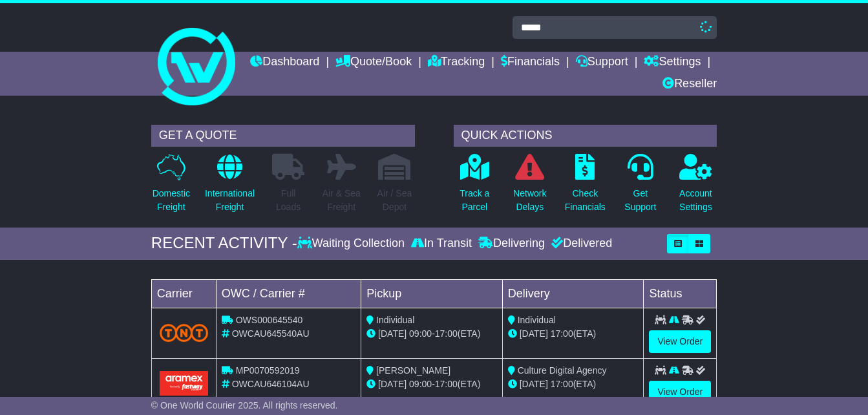 Image resolution: width=868 pixels, height=415 pixels. I want to click on td: Status, so click(680, 294).